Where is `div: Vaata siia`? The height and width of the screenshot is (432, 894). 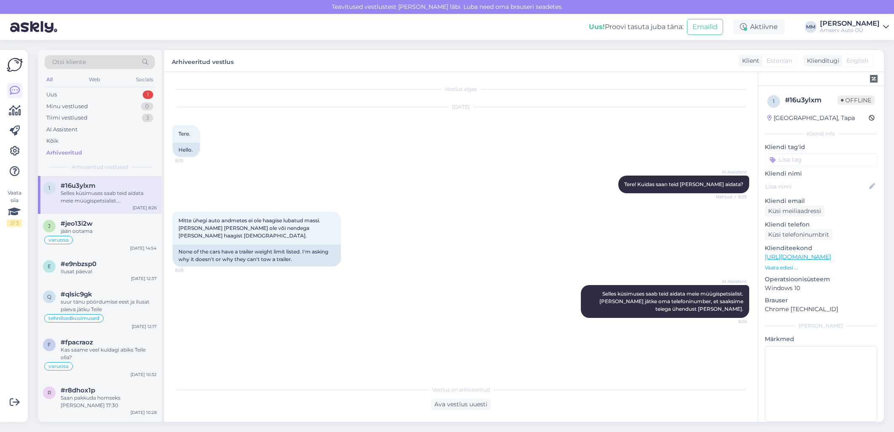 div: Vaata siia is located at coordinates (14, 208).